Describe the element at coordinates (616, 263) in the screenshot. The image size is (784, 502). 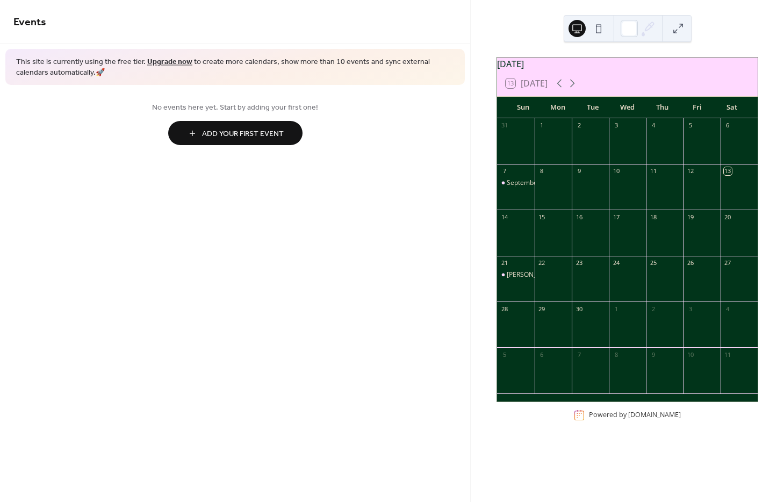
I see `div: 24` at that location.